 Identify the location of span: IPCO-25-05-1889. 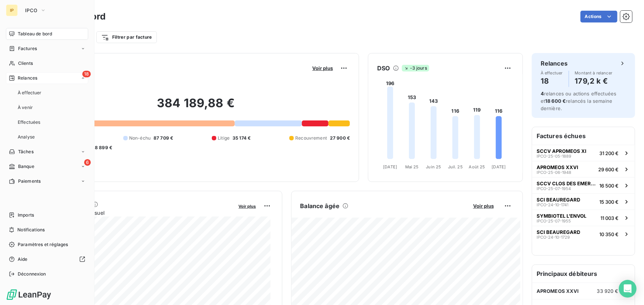
(554, 156).